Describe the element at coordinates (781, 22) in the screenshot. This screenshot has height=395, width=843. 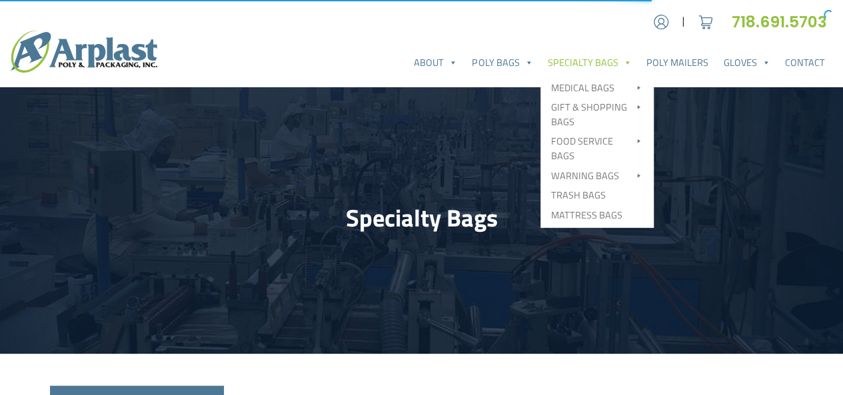
I see `a: 718.691.5703` at that location.